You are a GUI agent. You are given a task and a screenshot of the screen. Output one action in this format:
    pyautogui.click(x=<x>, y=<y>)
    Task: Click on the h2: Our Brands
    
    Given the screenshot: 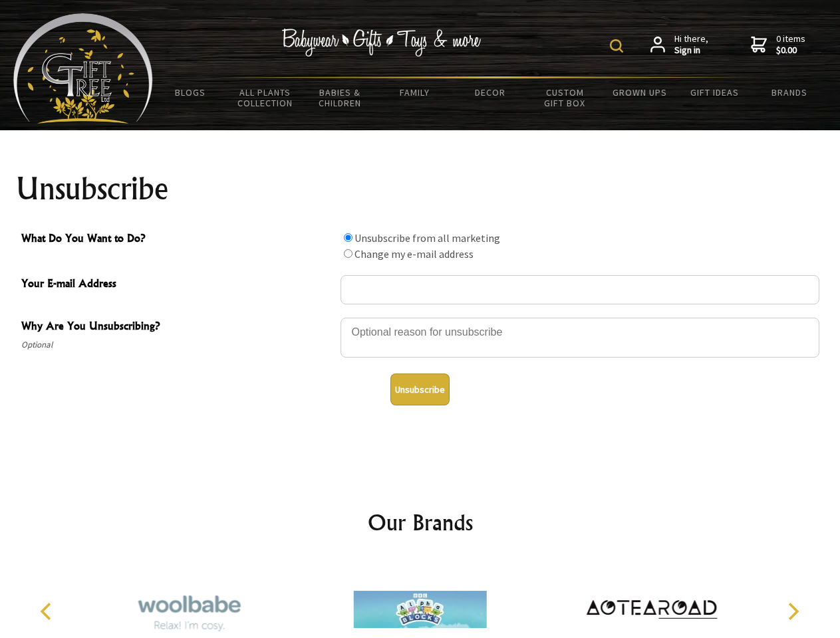 What is the action you would take?
    pyautogui.click(x=420, y=522)
    